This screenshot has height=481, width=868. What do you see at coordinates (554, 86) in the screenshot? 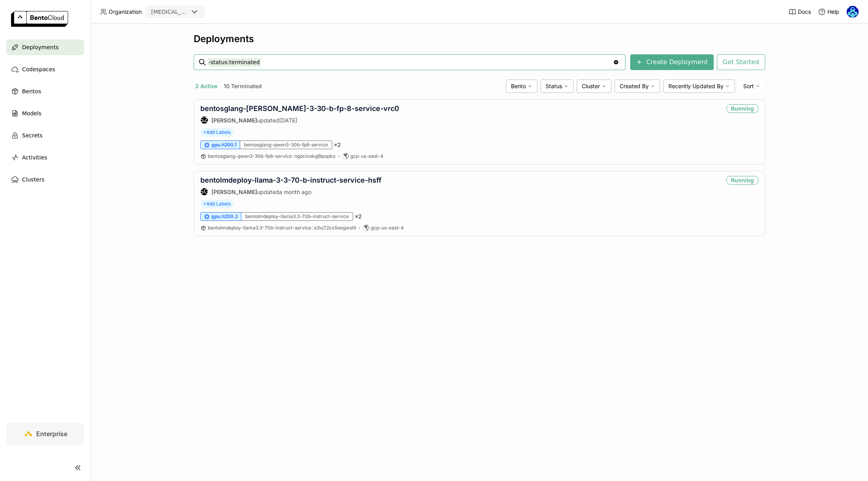
I see `span: Status` at bounding box center [554, 86].